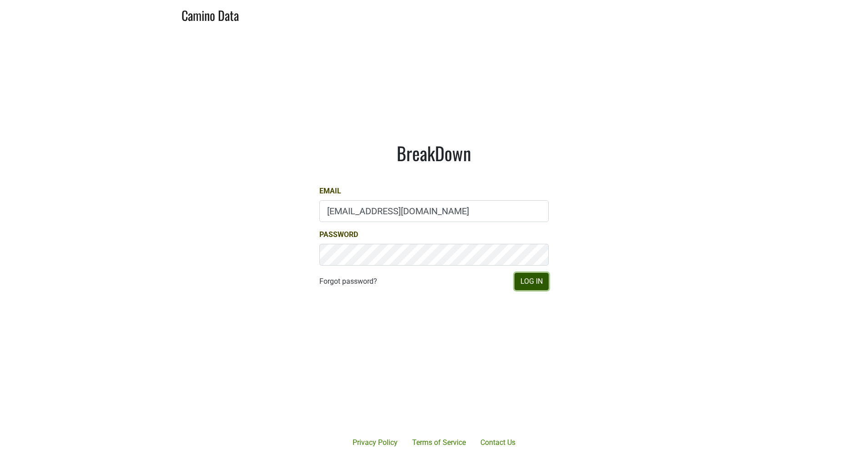 The width and height of the screenshot is (868, 459). What do you see at coordinates (210, 14) in the screenshot?
I see `a: Camino Data` at bounding box center [210, 14].